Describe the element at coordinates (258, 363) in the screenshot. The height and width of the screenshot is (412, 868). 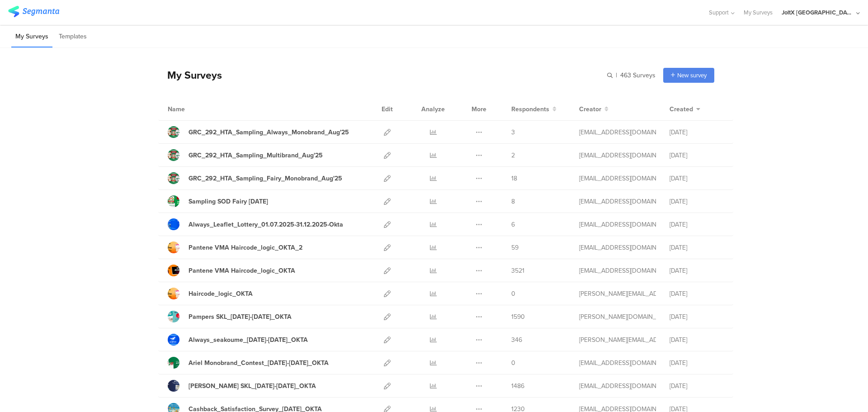
I see `div: Ariel Monobrand_Contest_01May25-31May25_OKTA` at that location.